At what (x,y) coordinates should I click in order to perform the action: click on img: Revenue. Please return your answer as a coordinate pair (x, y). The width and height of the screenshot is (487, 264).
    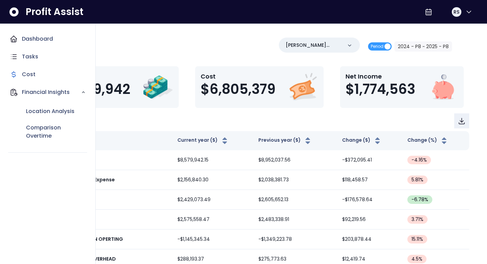
    Looking at the image, I should click on (158, 87).